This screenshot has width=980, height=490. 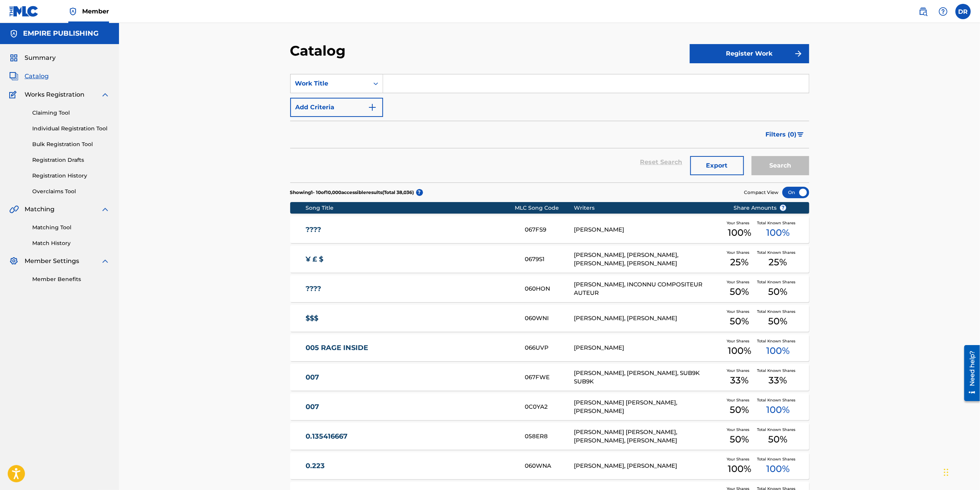 What do you see at coordinates (798, 54) in the screenshot?
I see `img: f7272a7cc735f4ea7f67.svg` at bounding box center [798, 54].